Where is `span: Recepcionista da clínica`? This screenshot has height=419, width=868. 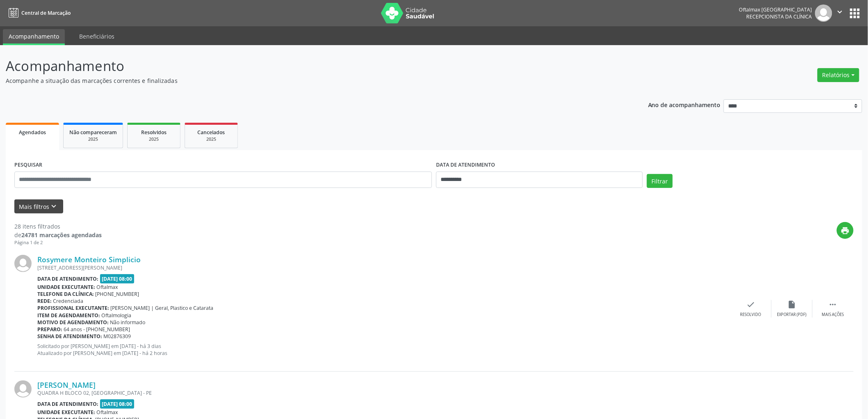 span: Recepcionista da clínica is located at coordinates (779, 16).